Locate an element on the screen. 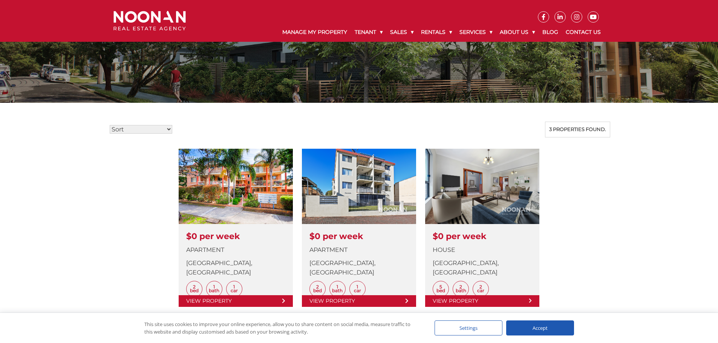 The height and width of the screenshot is (343, 718). a: Manage My Property is located at coordinates (315, 32).